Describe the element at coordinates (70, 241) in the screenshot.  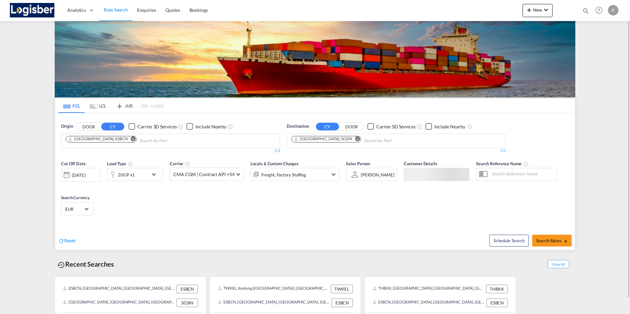
I see `span: Reset` at that location.